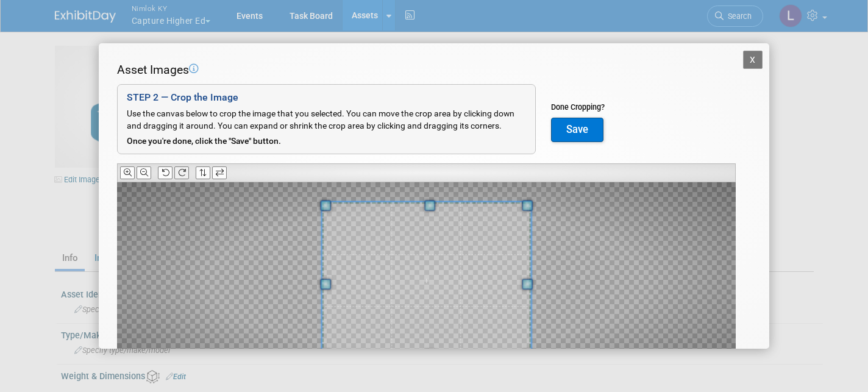 Image resolution: width=868 pixels, height=392 pixels. I want to click on button: Flip Vertically, so click(203, 172).